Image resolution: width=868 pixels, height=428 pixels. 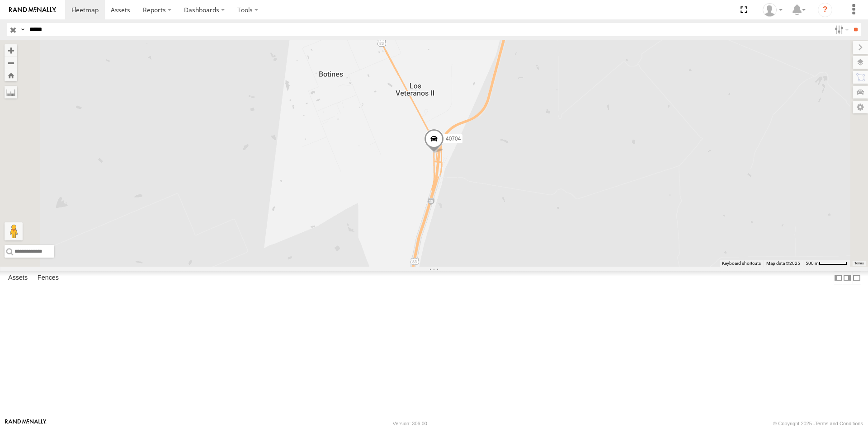 I want to click on label: Dock Summary Table to the Right, so click(x=847, y=277).